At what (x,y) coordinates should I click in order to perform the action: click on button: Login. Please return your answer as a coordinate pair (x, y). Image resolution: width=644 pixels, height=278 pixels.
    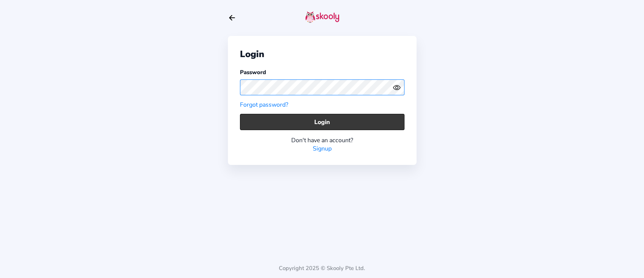
    Looking at the image, I should click on (322, 122).